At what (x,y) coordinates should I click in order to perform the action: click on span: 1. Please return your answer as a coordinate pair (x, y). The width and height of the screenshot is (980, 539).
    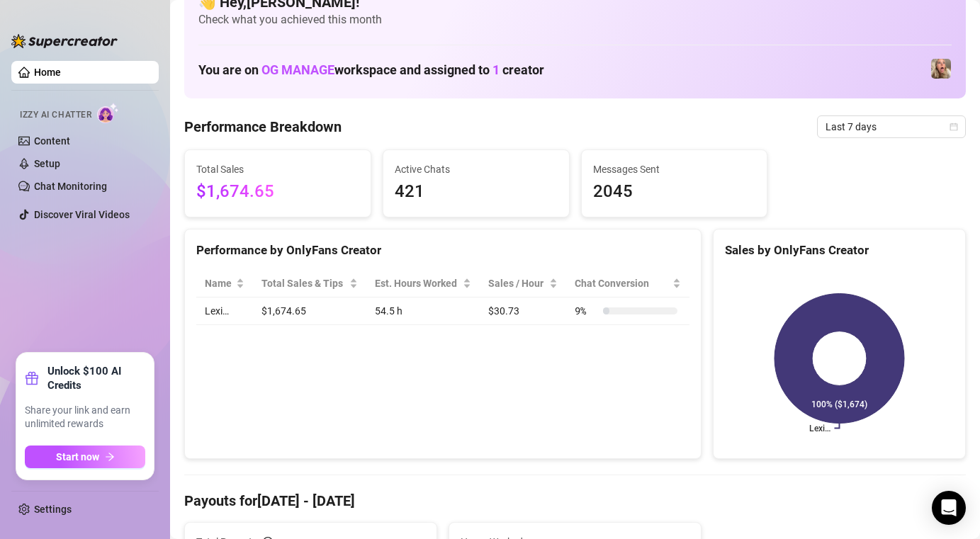
    Looking at the image, I should click on (496, 69).